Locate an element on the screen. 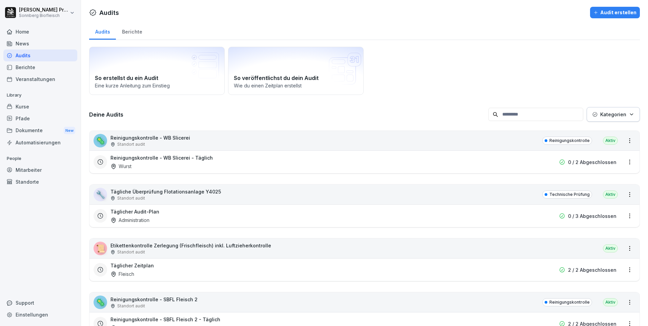 The width and height of the screenshot is (648, 326). p: People is located at coordinates (40, 159).